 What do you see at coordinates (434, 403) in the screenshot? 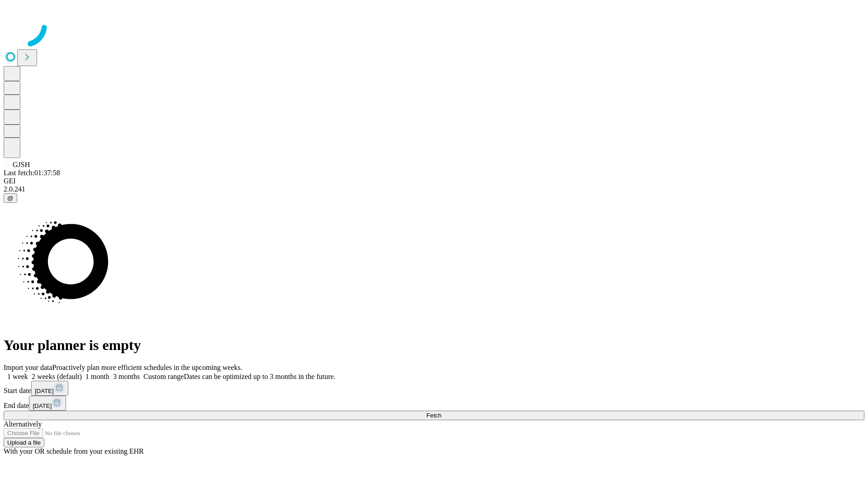
I see `div: End date` at bounding box center [434, 403].